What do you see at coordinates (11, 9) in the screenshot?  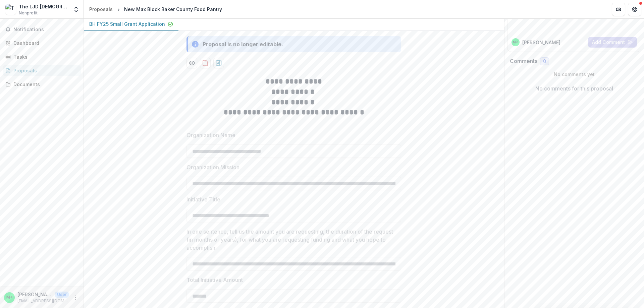 I see `img: The LJD Jewish Family & Community Services` at bounding box center [11, 9].